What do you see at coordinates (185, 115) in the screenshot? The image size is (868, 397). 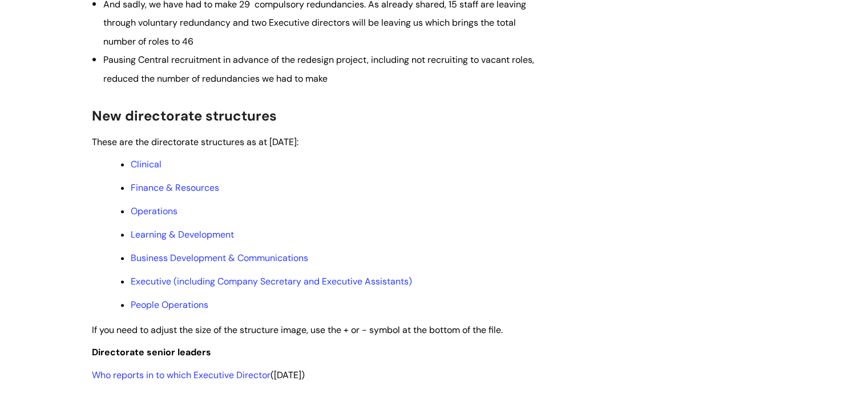 I see `span: New directorate structures` at bounding box center [185, 115].